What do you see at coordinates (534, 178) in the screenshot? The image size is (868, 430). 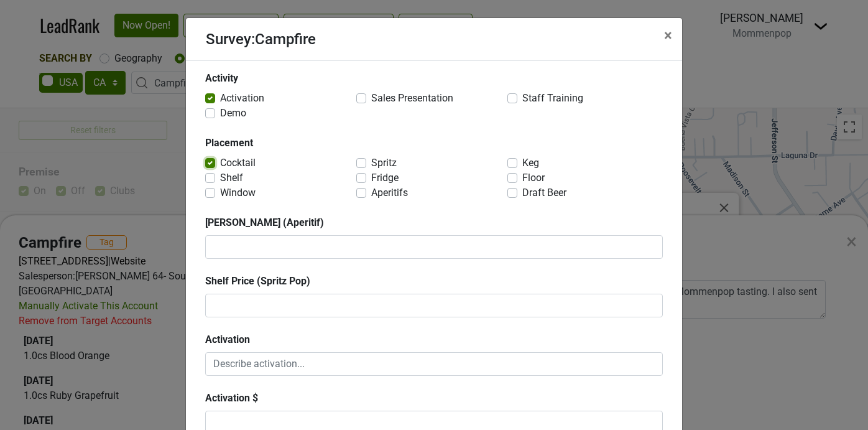 I see `label: Floor` at bounding box center [534, 178].